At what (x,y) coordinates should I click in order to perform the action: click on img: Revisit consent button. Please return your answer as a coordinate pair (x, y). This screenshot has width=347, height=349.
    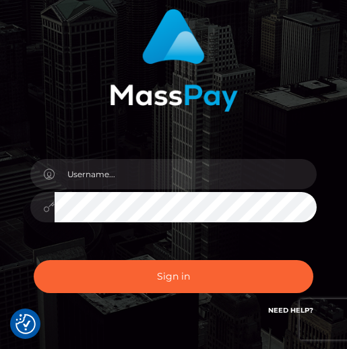
    Looking at the image, I should click on (26, 324).